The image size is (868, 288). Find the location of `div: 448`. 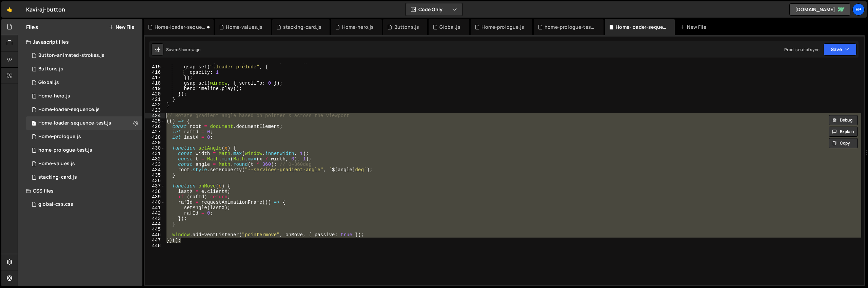

div: 448 is located at coordinates (155, 246).